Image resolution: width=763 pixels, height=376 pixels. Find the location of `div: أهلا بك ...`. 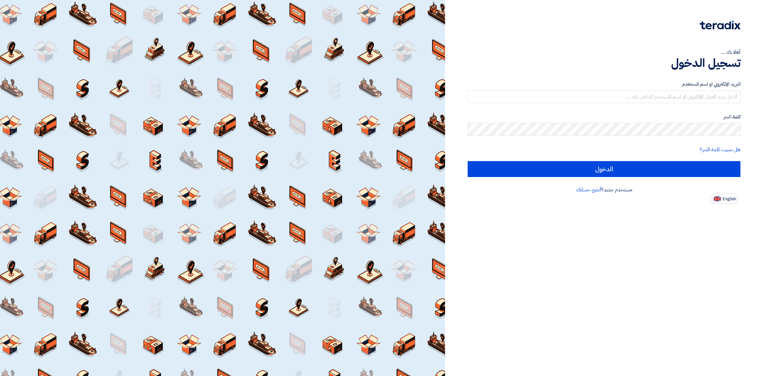

div: أهلا بك ... is located at coordinates (604, 52).